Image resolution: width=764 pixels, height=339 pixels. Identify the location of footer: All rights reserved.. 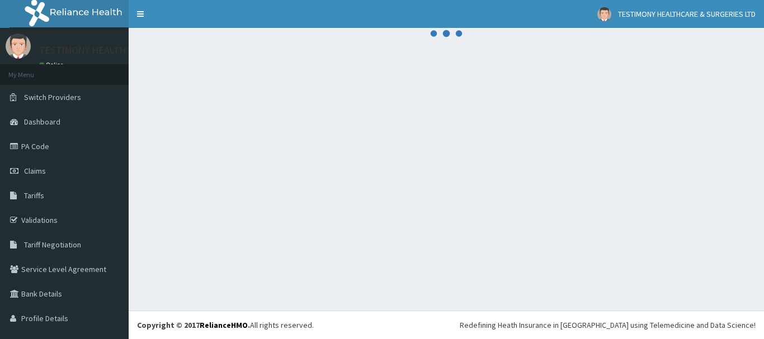
(446, 325).